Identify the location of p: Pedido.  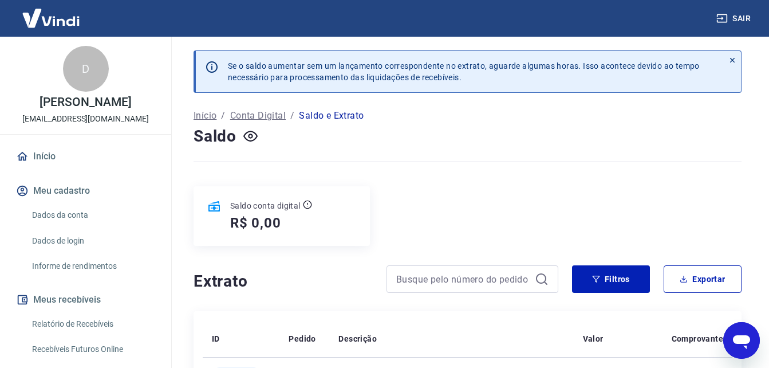
(302, 339).